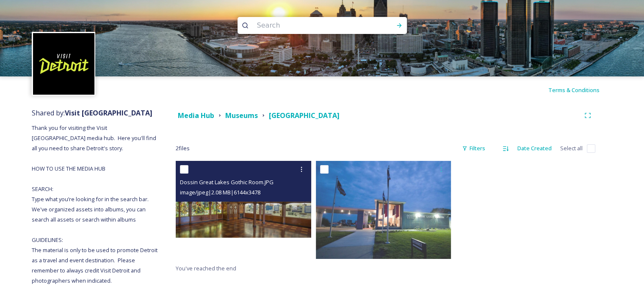  What do you see at coordinates (227, 182) in the screenshot?
I see `span: Dossin Great Lakes Gothic Room.JPG` at bounding box center [227, 182].